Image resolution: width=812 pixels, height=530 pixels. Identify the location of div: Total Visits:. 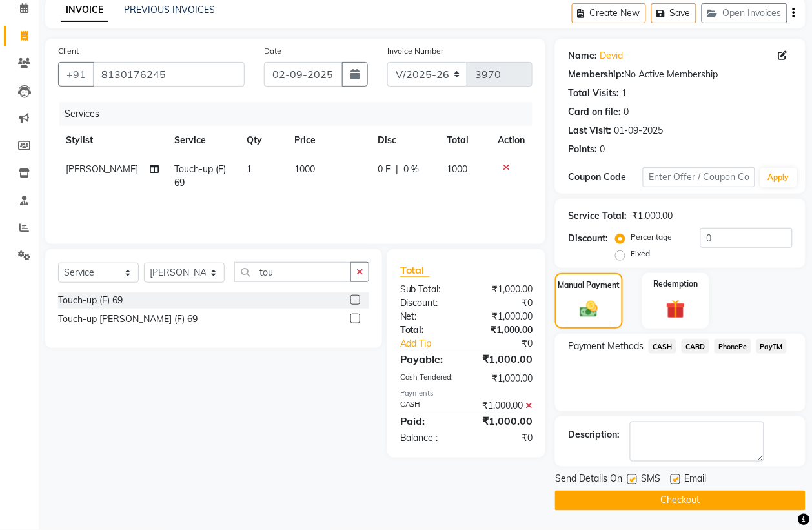
(594, 93).